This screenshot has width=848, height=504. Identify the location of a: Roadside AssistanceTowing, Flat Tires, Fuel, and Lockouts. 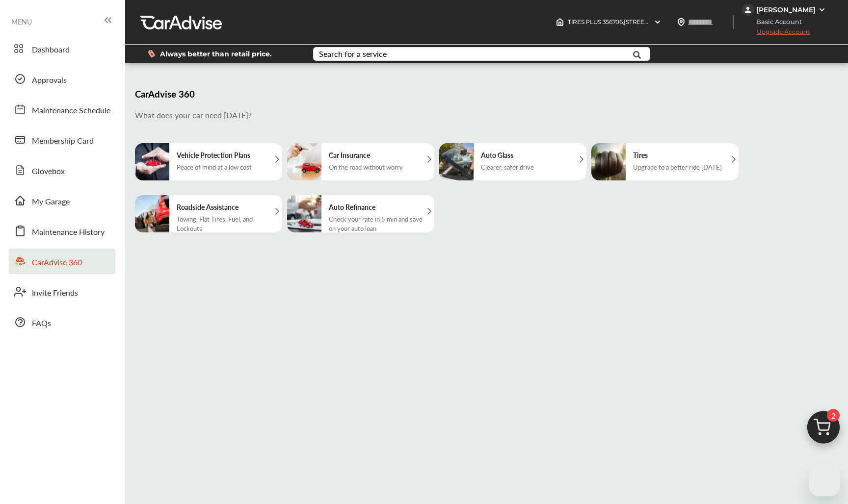
(209, 207).